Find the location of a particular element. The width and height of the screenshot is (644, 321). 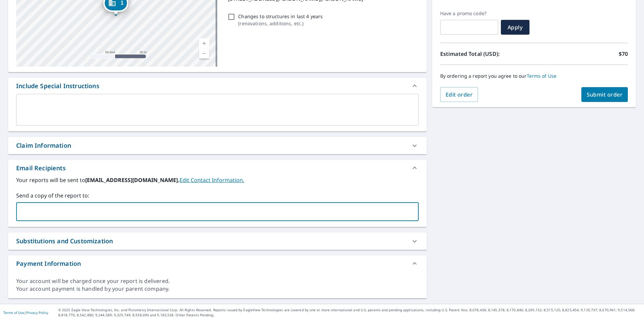

a: EditContactInfo is located at coordinates (212, 180).